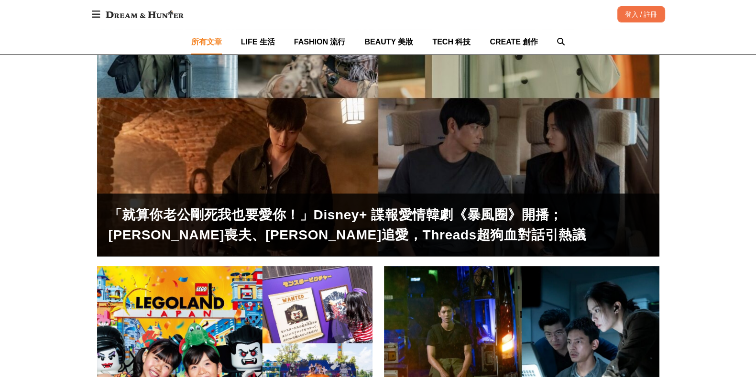 This screenshot has width=756, height=377. What do you see at coordinates (207, 42) in the screenshot?
I see `a: 所有文章` at bounding box center [207, 42].